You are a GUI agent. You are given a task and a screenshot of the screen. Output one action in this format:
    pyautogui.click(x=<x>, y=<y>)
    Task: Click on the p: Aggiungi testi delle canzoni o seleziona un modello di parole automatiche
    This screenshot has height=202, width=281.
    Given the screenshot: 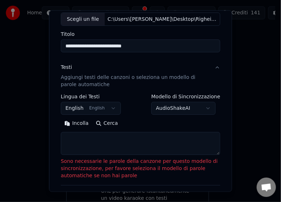 What is the action you would take?
    pyautogui.click(x=135, y=81)
    